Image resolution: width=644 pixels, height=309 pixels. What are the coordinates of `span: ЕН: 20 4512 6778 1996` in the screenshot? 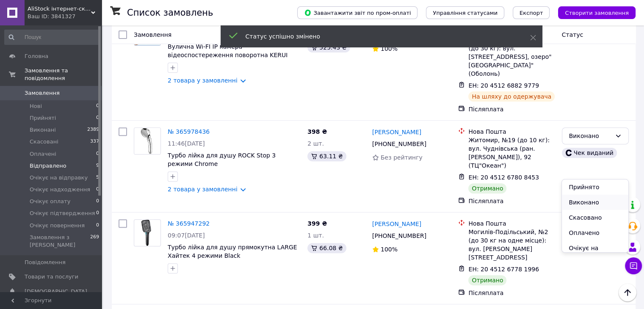 It's located at (503, 269).